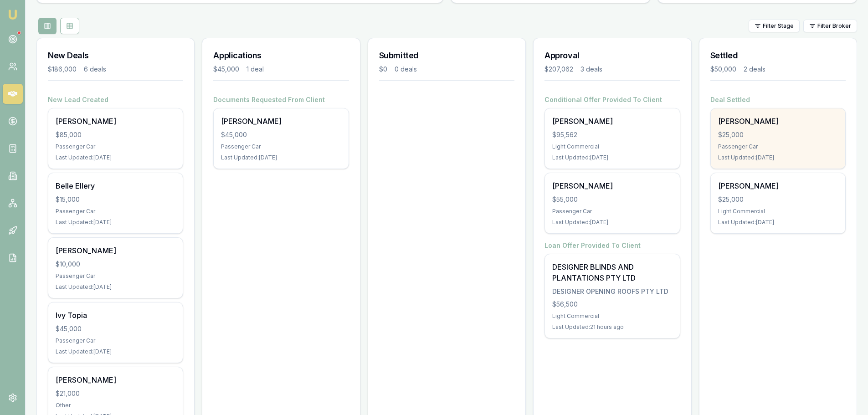  Describe the element at coordinates (612, 304) in the screenshot. I see `div: $56,500` at that location.